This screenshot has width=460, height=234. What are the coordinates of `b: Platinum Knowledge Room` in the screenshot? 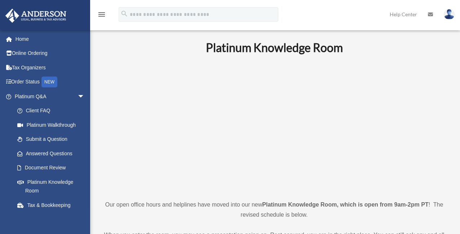 It's located at (275, 47).